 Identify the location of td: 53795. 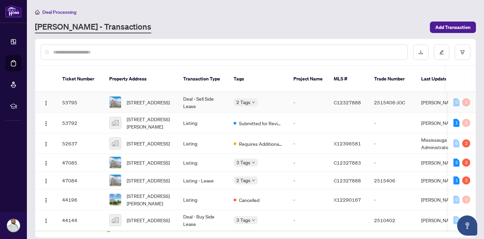
(80, 102).